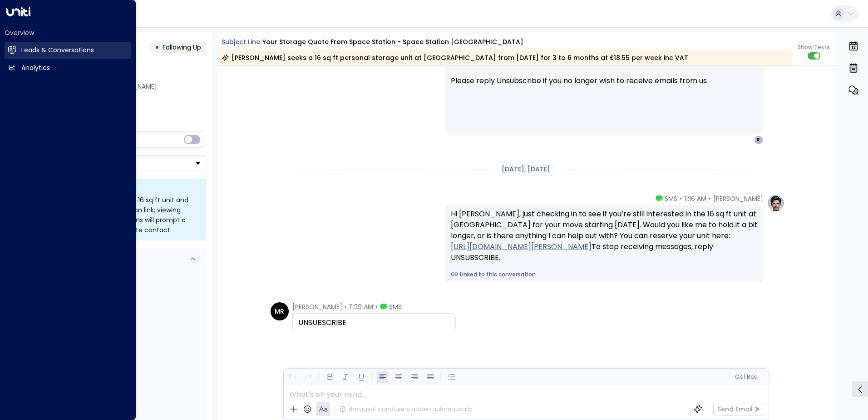  What do you see at coordinates (745, 376) in the screenshot?
I see `span: Cc Bcc` at bounding box center [745, 376].